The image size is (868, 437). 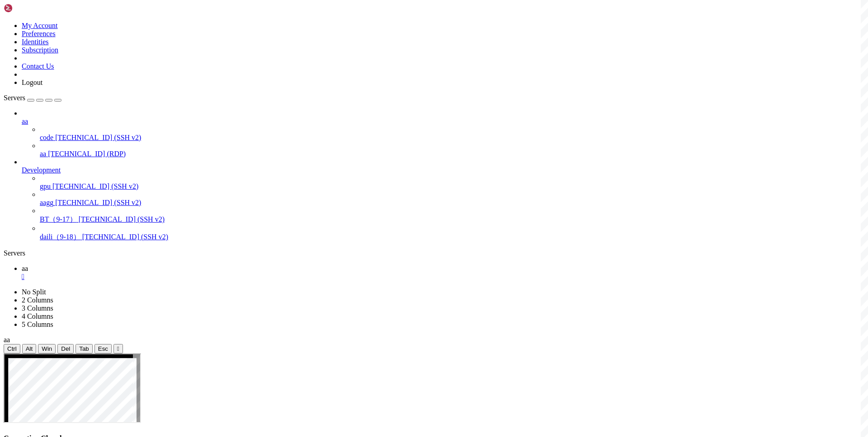 I want to click on img: Shellngn, so click(x=29, y=8).